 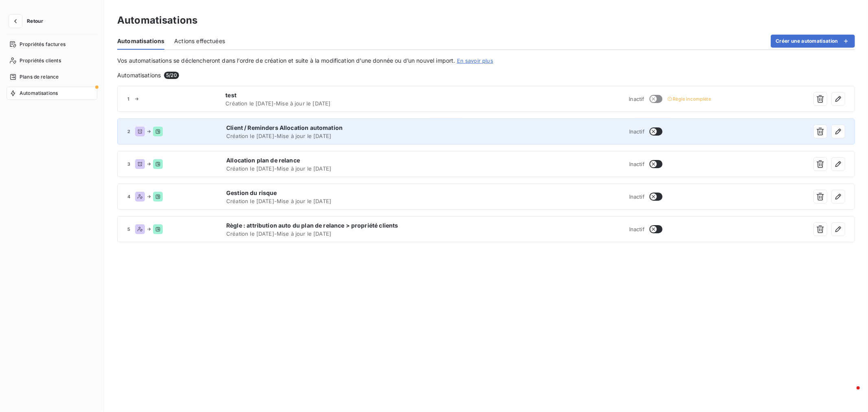 I want to click on span: Retour, so click(x=35, y=21).